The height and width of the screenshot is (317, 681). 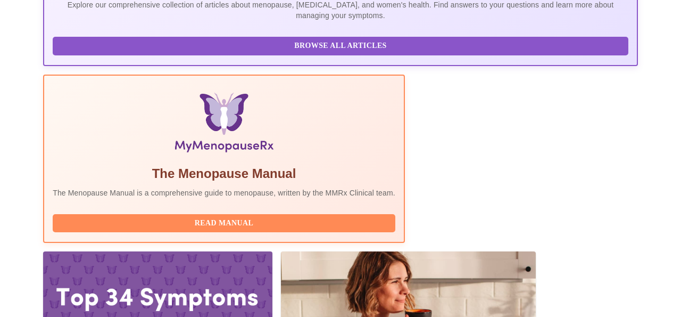 I want to click on img: Menopause Manual, so click(x=224, y=125).